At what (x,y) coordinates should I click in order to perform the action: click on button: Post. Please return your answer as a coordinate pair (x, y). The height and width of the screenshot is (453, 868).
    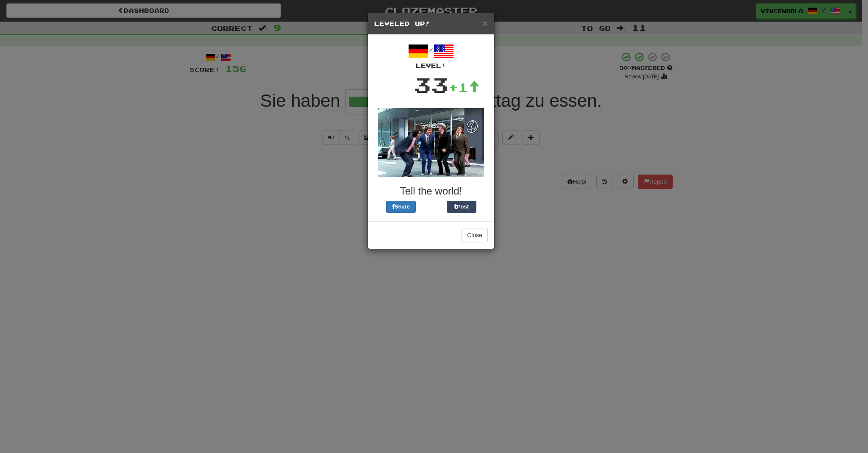
    Looking at the image, I should click on (462, 207).